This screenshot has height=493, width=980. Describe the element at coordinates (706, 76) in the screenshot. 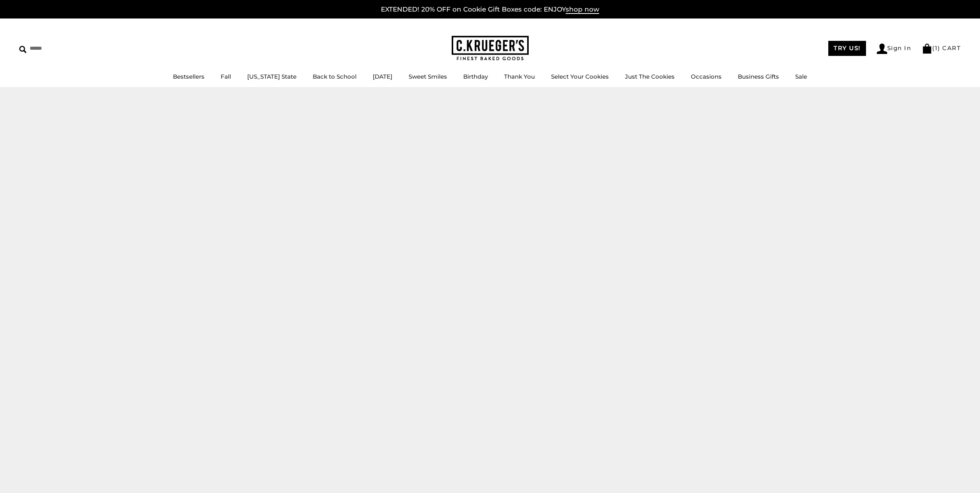

I see `a: Occasions` at that location.